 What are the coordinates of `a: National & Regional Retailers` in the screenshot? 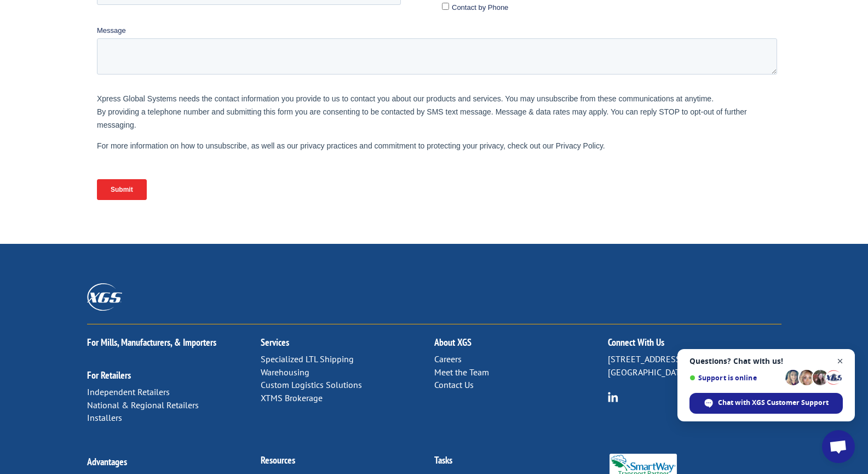 It's located at (143, 405).